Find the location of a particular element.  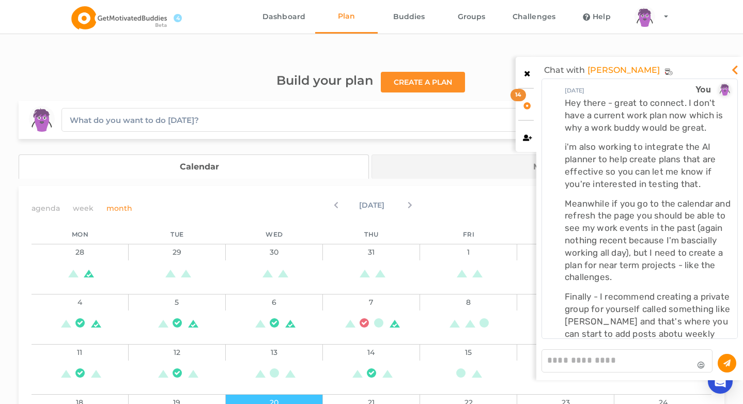

div: 15 is located at coordinates (468, 352).